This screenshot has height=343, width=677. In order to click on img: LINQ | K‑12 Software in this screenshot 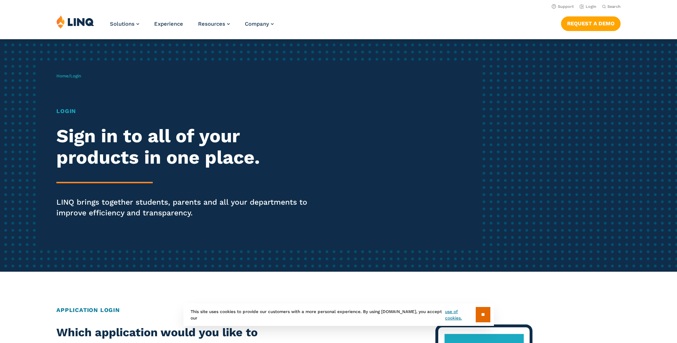, I will do `click(75, 22)`.